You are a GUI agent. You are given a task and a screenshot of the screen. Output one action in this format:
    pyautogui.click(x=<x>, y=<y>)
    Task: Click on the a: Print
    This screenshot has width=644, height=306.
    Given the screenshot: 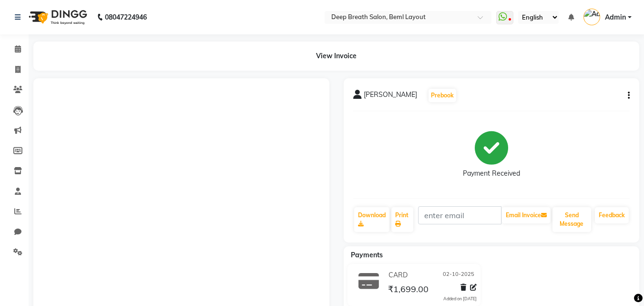 What is the action you would take?
    pyautogui.click(x=402, y=220)
    